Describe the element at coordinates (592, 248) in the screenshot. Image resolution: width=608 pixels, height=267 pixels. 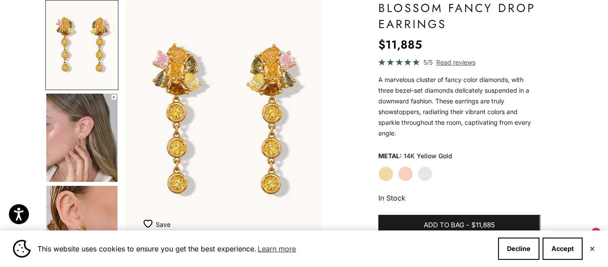
I see `button: Close` at that location.